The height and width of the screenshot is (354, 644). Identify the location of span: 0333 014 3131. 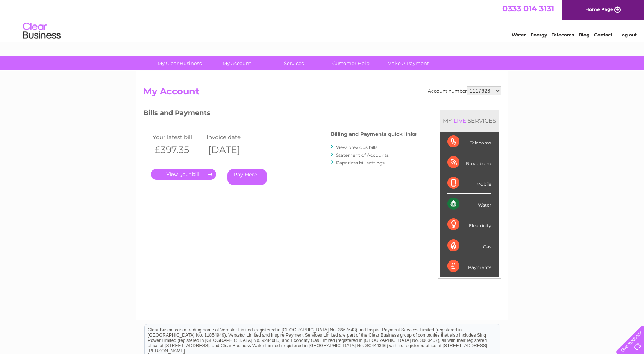
(528, 8).